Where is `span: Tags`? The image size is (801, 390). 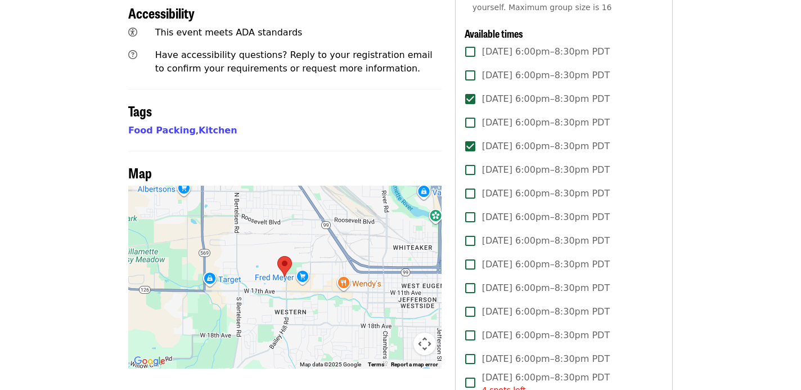
span: Tags is located at coordinates (140, 110).